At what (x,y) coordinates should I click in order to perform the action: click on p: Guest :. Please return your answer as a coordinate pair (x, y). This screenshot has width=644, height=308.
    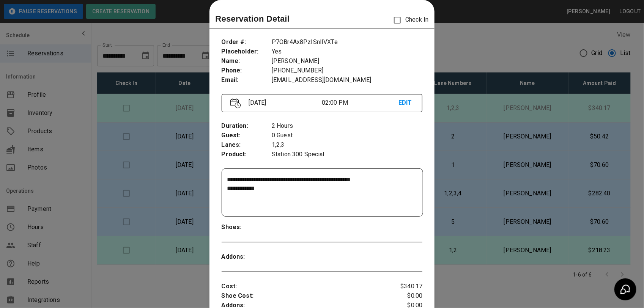
    Looking at the image, I should click on (247, 136).